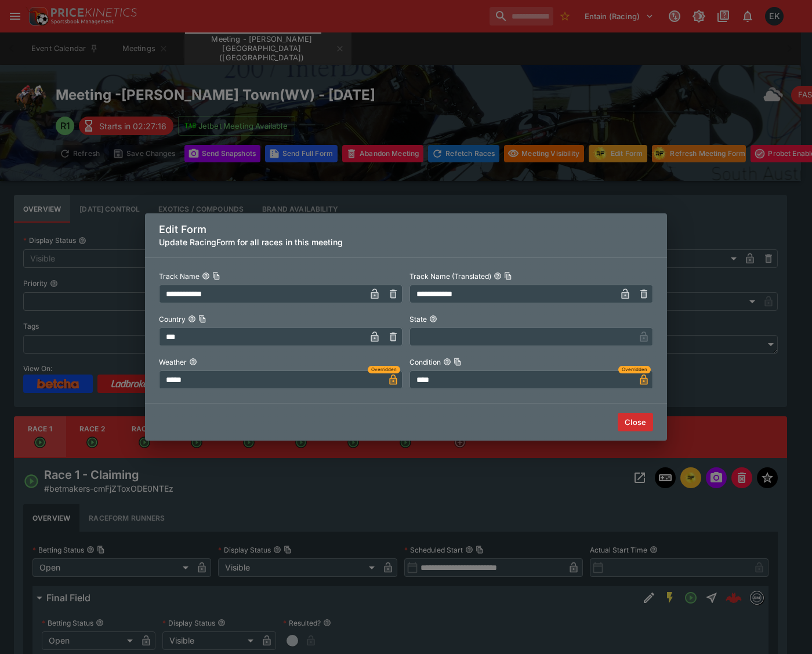  Describe the element at coordinates (425, 362) in the screenshot. I see `p: Condition` at that location.